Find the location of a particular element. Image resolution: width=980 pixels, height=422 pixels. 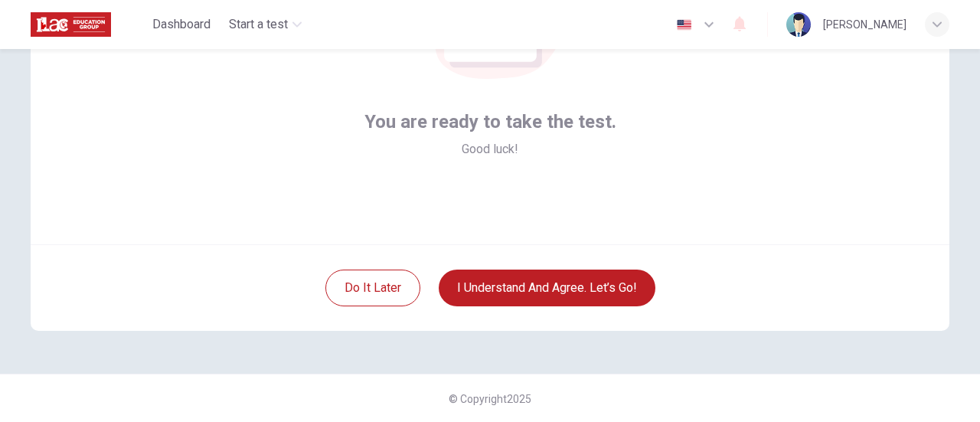

span: Start a test is located at coordinates (258, 25).